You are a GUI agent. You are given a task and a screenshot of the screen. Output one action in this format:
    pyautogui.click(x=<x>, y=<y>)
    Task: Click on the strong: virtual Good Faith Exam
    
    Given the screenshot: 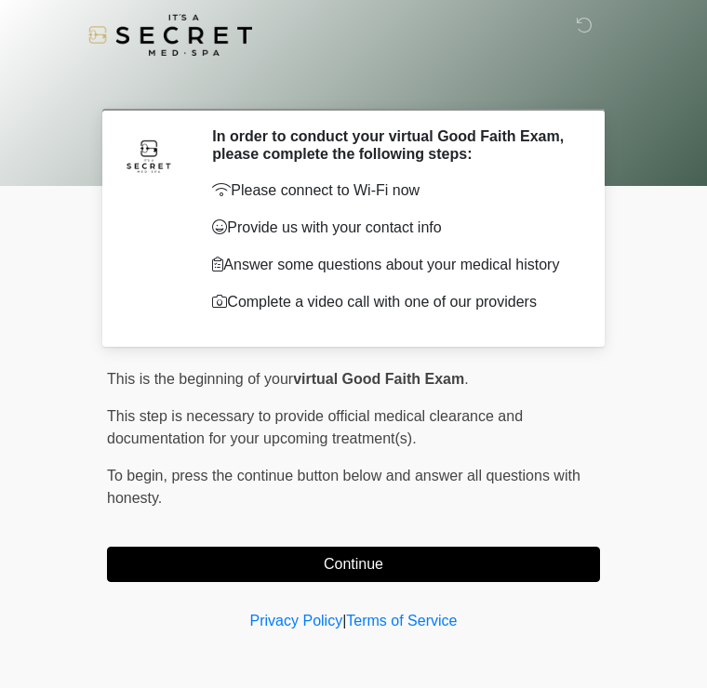 What is the action you would take?
    pyautogui.click(x=378, y=378)
    